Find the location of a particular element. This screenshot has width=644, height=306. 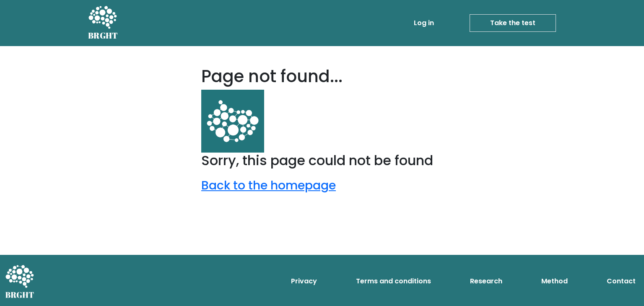

a: BRGHT is located at coordinates (103, 23).